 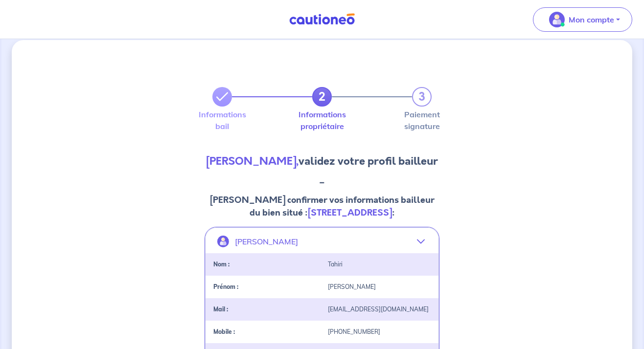 What do you see at coordinates (422, 120) in the screenshot?
I see `label: Paiement signature` at bounding box center [422, 120].